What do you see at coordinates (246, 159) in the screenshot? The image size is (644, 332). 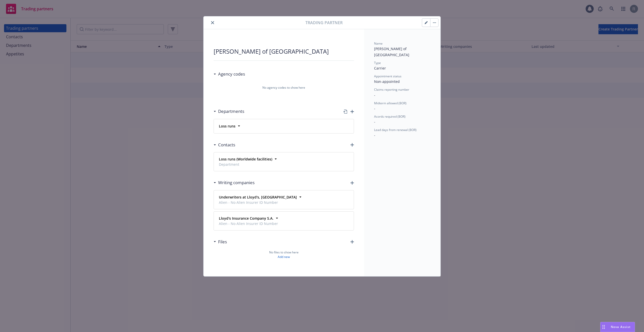 I see `strong: Loss runs (Worldwide facilities)` at bounding box center [246, 159].